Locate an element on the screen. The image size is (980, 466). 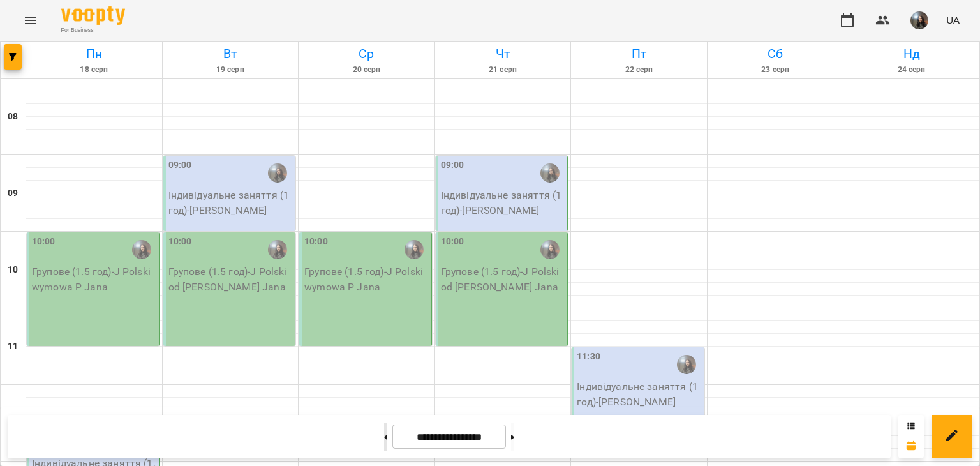
h6: 20 серп is located at coordinates (366, 69).